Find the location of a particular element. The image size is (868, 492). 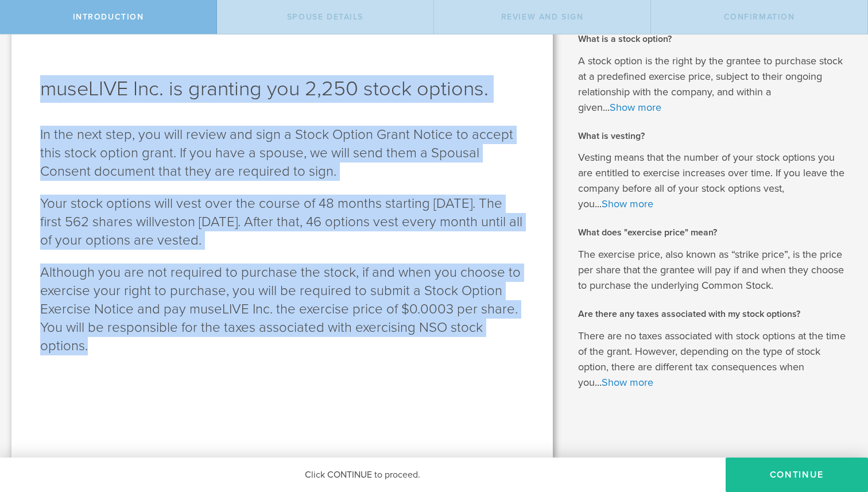

span: Spouse Details is located at coordinates (325, 17).